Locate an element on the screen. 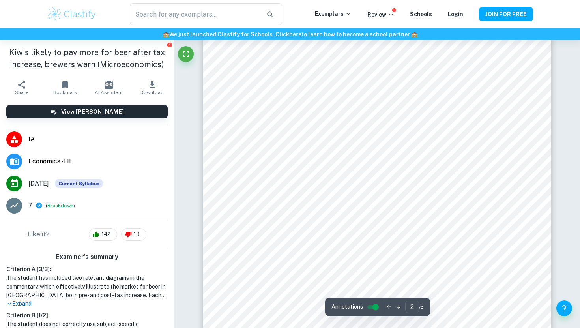  span: Bookmark is located at coordinates (65, 92).